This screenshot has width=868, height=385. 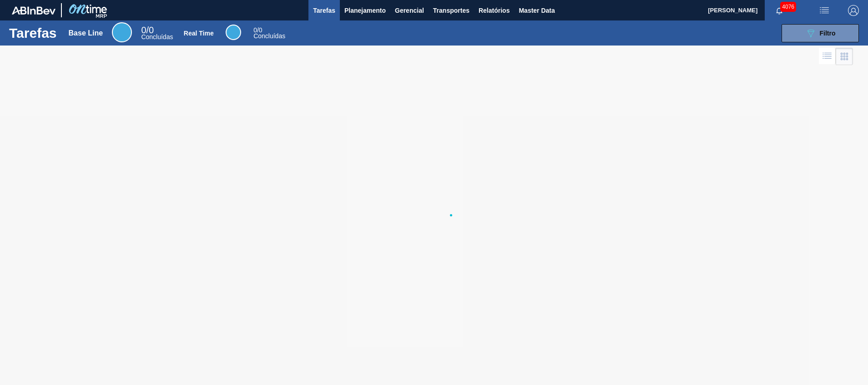 I want to click on button: Filtro, so click(x=820, y=33).